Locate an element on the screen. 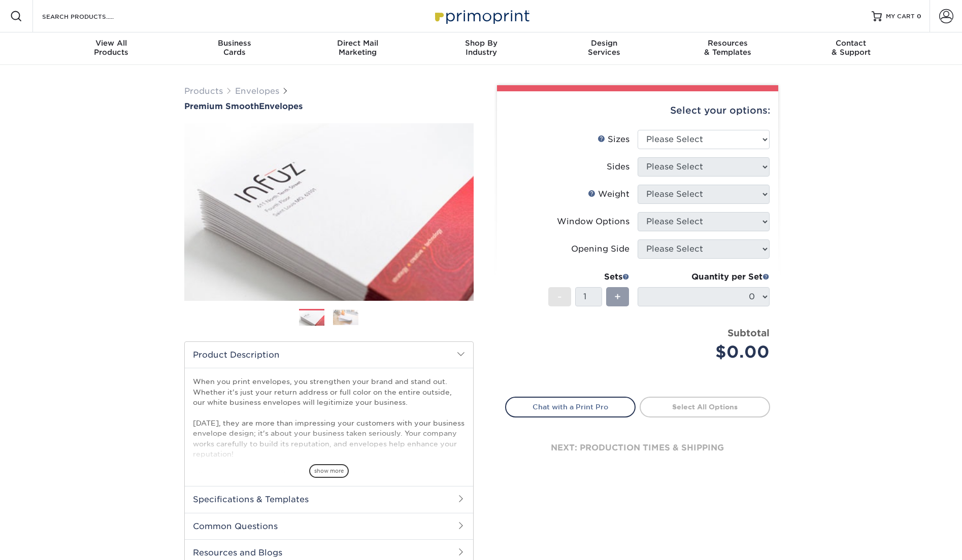 Image resolution: width=962 pixels, height=560 pixels. a: Envelopes is located at coordinates (257, 91).